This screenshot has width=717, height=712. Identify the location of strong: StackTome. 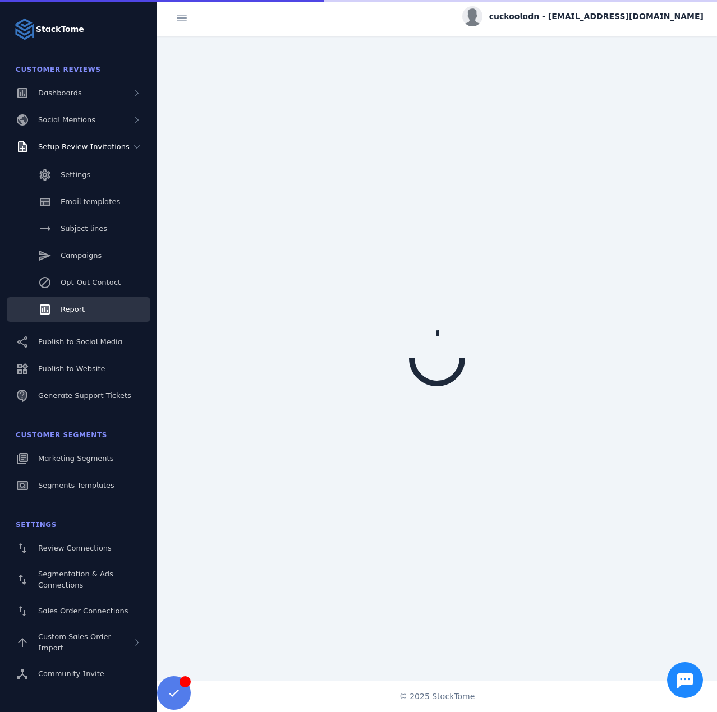
(60, 29).